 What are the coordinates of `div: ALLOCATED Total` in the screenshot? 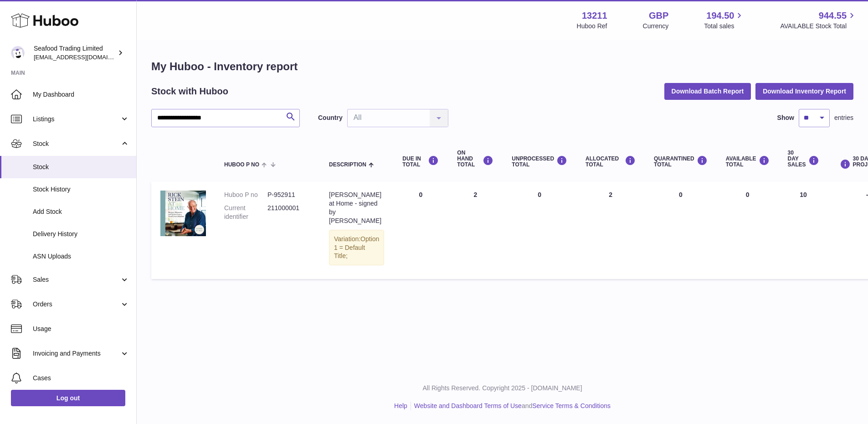 It's located at (610, 161).